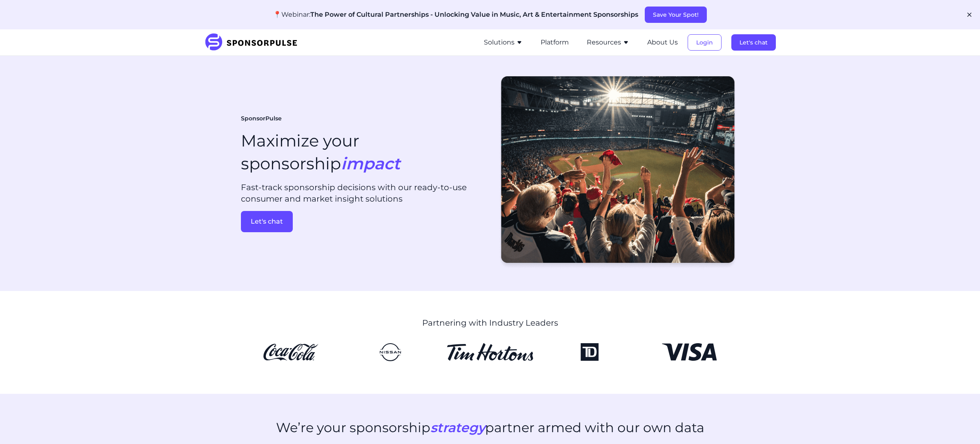 The width and height of the screenshot is (980, 444). Describe the element at coordinates (254, 42) in the screenshot. I see `img: SponsorPulse` at that location.